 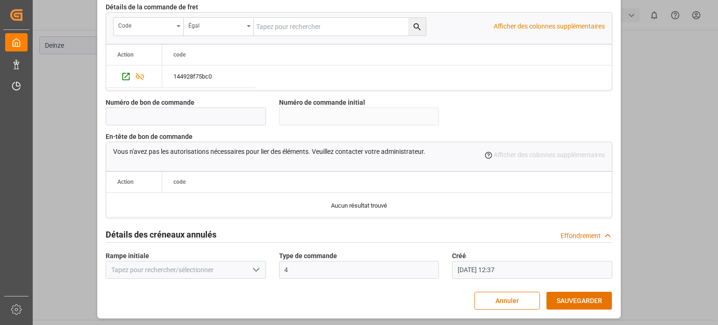 I want to click on font: Égal, so click(x=194, y=26).